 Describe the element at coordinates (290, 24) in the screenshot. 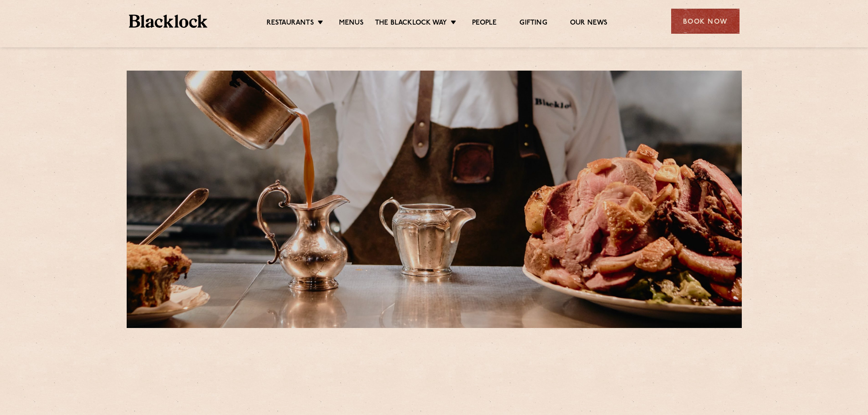

I see `a: Restaurants` at that location.